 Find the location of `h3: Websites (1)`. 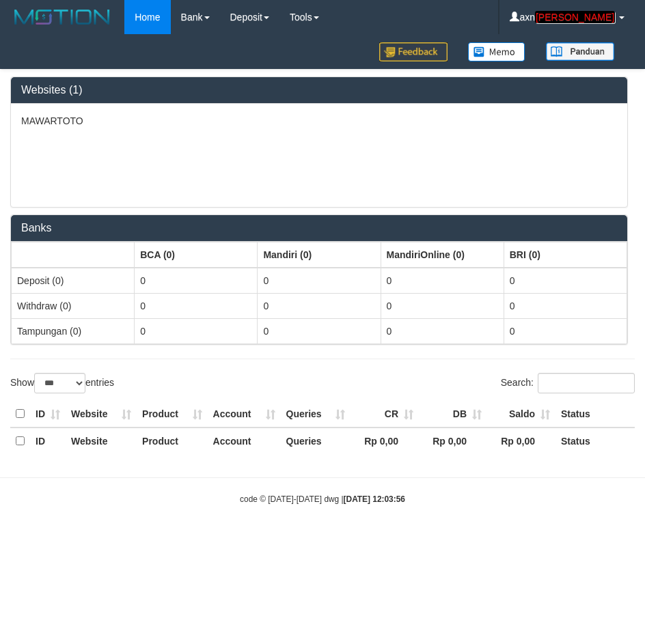

h3: Websites (1) is located at coordinates (319, 90).